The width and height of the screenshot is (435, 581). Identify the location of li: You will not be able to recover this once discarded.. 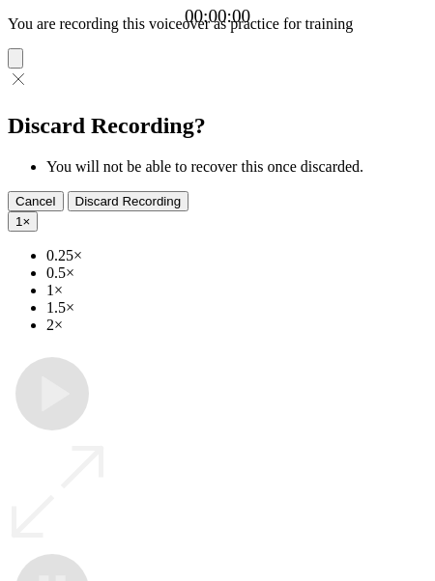
(237, 167).